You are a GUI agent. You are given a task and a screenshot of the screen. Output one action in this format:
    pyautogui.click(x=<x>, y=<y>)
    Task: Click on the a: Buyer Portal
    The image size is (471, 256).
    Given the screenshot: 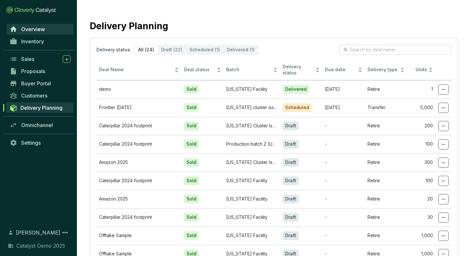 What is the action you would take?
    pyautogui.click(x=40, y=83)
    